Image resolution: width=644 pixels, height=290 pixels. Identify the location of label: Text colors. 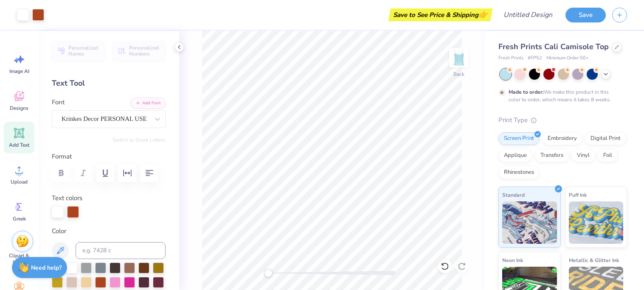
(67, 198).